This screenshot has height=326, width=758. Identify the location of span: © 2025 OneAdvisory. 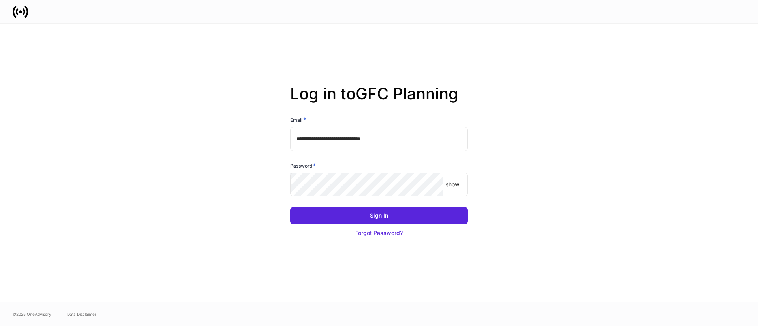
(32, 315).